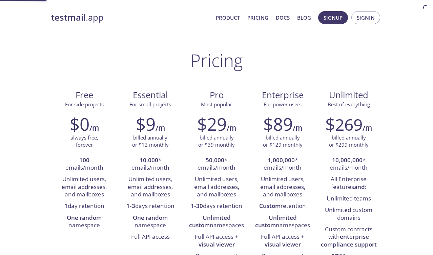 The image size is (433, 255). Describe the element at coordinates (283, 206) in the screenshot. I see `li: retention` at that location.